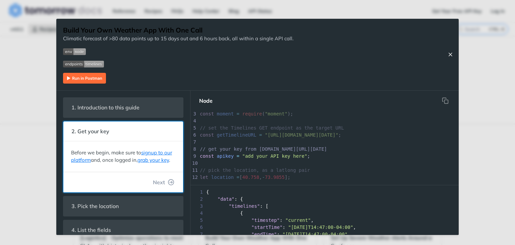 This screenshot has height=245, width=515. I want to click on img: env, so click(74, 52).